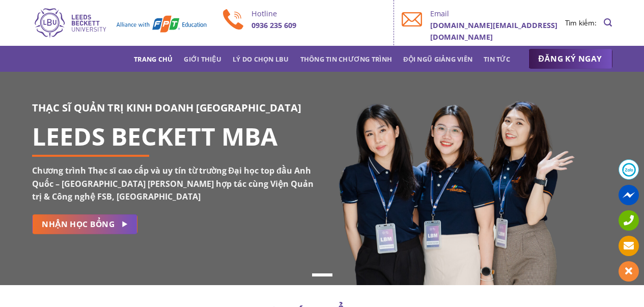  I want to click on a: Giới thiệu, so click(202, 59).